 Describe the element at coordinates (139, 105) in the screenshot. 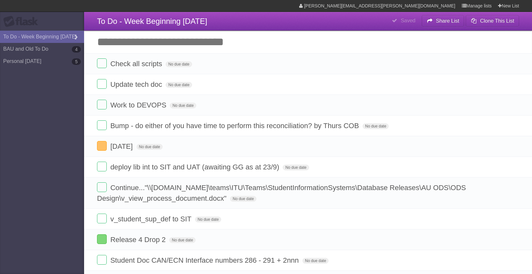

I see `span: Work to DEVOPS` at that location.